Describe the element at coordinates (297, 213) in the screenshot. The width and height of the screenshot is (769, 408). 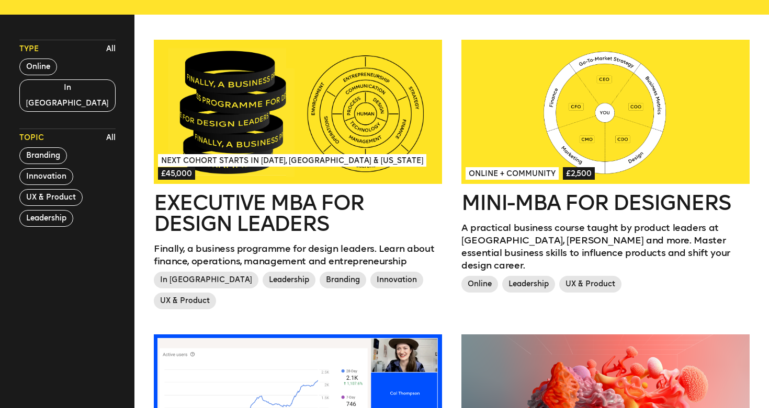
I see `h2: Executive MBA for Design Leaders` at that location.